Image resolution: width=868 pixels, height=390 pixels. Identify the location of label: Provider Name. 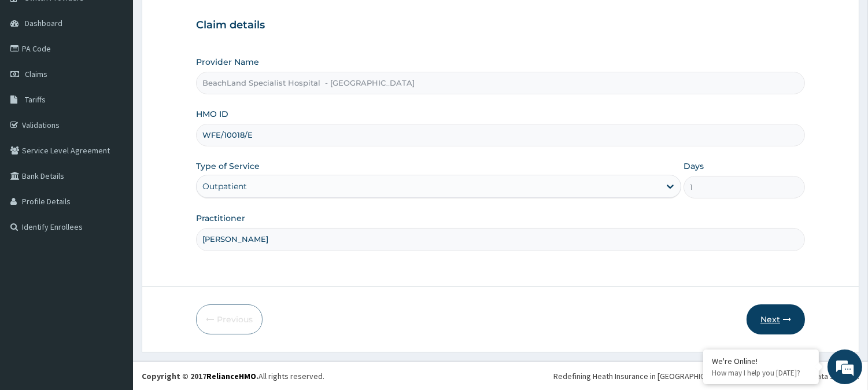
(228, 62).